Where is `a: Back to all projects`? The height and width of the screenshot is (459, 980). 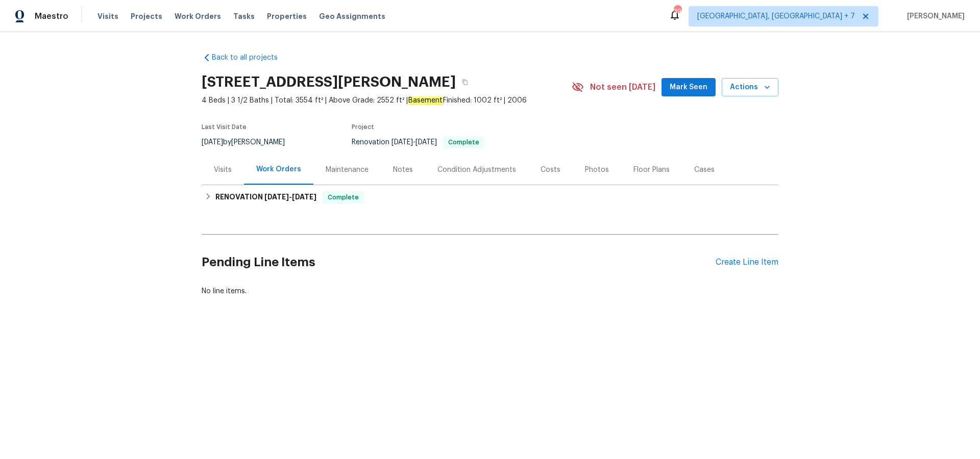 a: Back to all projects is located at coordinates (251, 58).